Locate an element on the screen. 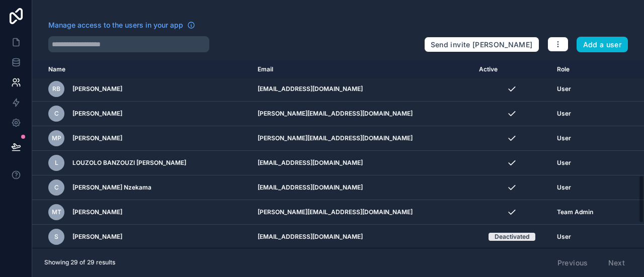 The height and width of the screenshot is (277, 644). a: Manage access to the users in your app is located at coordinates (122, 25).